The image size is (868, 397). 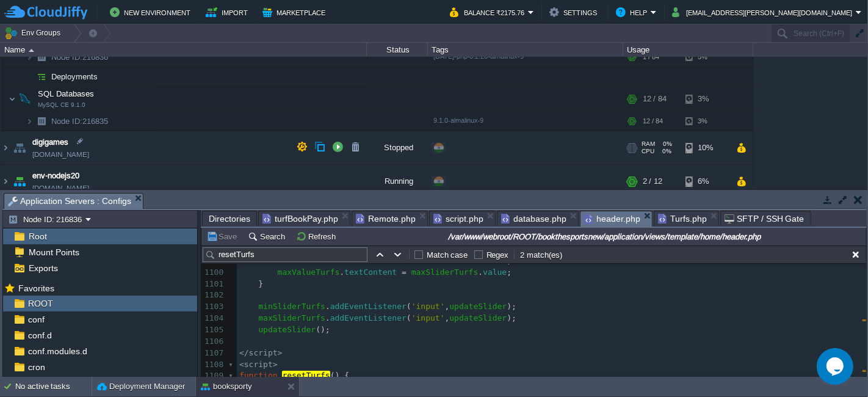 I want to click on div: Status, so click(x=397, y=50).